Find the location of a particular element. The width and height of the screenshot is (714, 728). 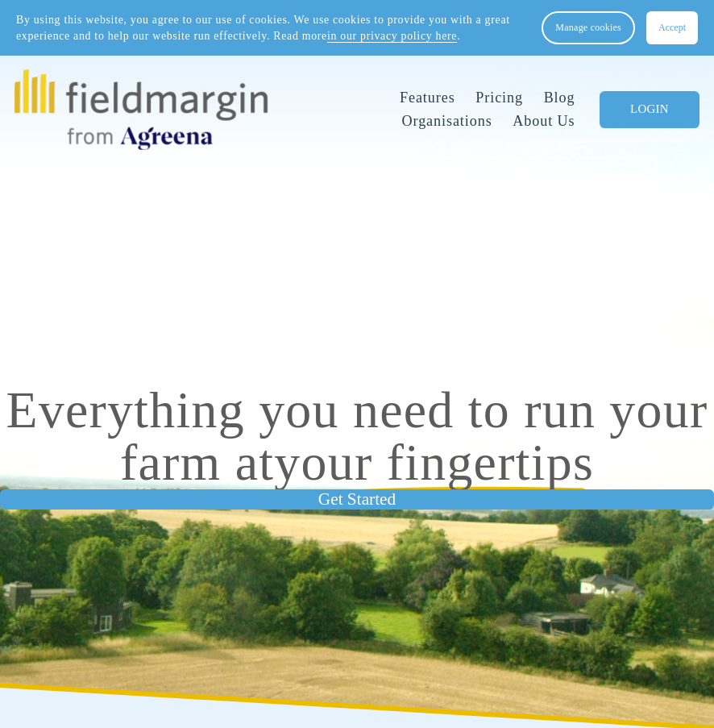

a: in our privacy policy here is located at coordinates (392, 36).